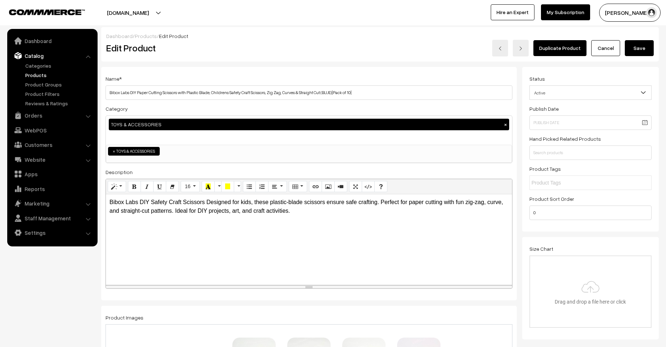  What do you see at coordinates (59, 94) in the screenshot?
I see `a: Product Filters` at bounding box center [59, 94].